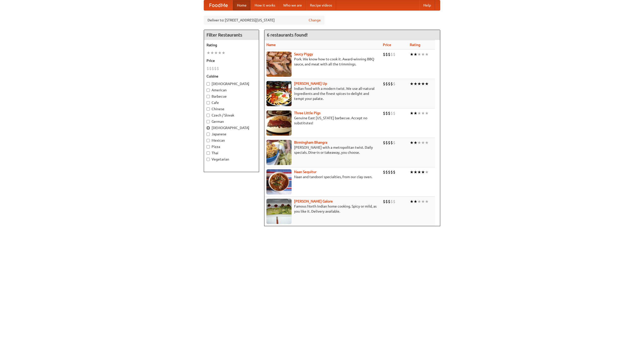 Image resolution: width=644 pixels, height=356 pixels. I want to click on input: Pizza, so click(208, 146).